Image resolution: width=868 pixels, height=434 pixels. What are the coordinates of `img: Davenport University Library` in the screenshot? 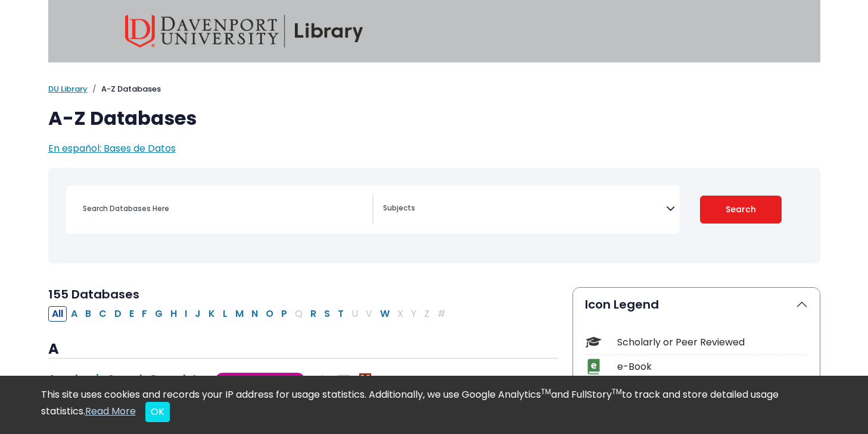 It's located at (244, 31).